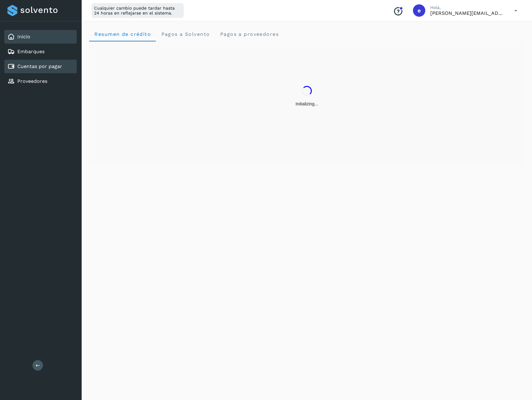 This screenshot has height=400, width=532. I want to click on span: Pagos a proveedores, so click(249, 34).